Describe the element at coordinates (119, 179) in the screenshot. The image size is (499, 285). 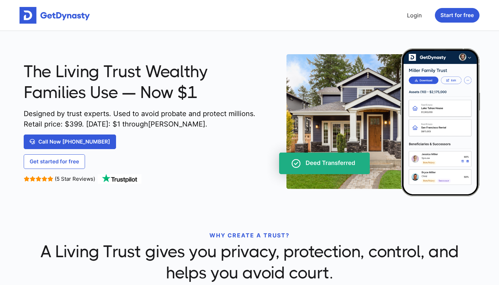
I see `img: TrustPilot Logo` at that location.